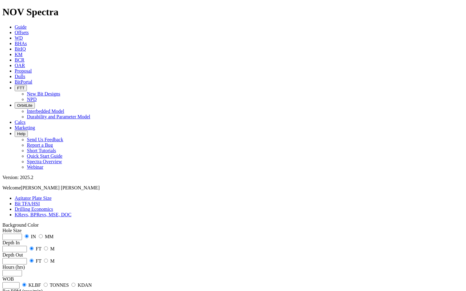 The height and width of the screenshot is (291, 466). I want to click on span: Guide, so click(20, 27).